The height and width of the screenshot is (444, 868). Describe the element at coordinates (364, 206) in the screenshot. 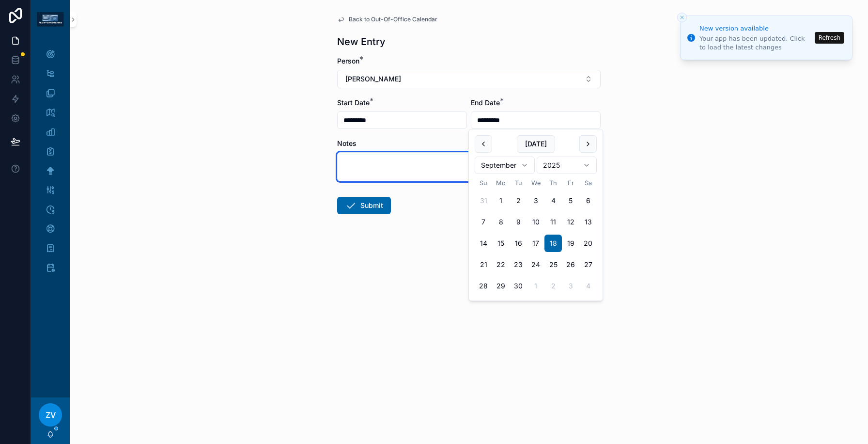

I see `button: Submit` at that location.